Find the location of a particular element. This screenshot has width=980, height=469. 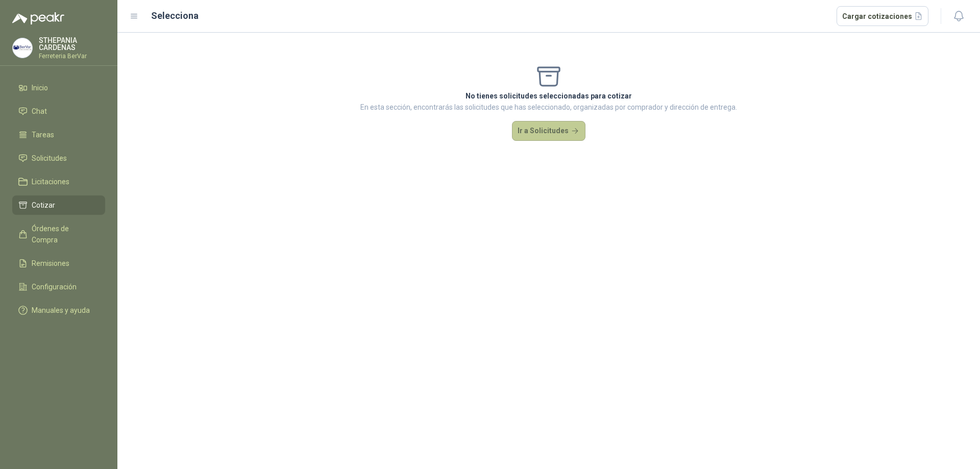

a: Ir a Solicitudes is located at coordinates (549, 131).